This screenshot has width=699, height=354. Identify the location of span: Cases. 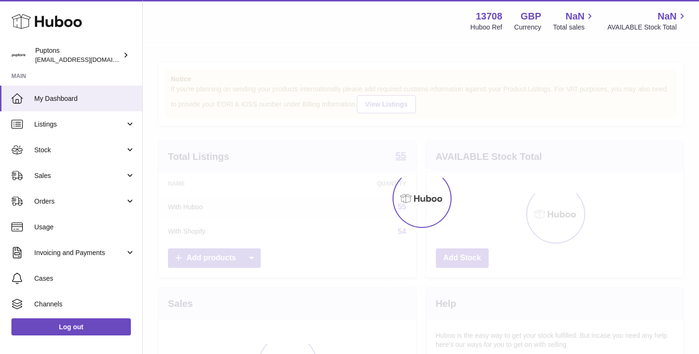
(85, 278).